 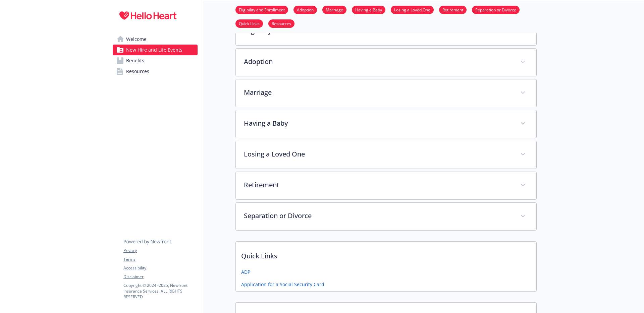 I want to click on a: Privacy, so click(x=160, y=251).